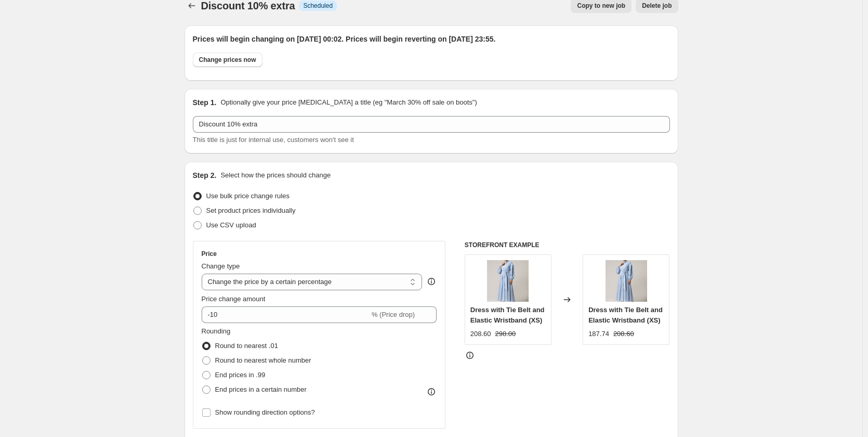 The width and height of the screenshot is (868, 437). Describe the element at coordinates (432, 281) in the screenshot. I see `div: help` at that location.